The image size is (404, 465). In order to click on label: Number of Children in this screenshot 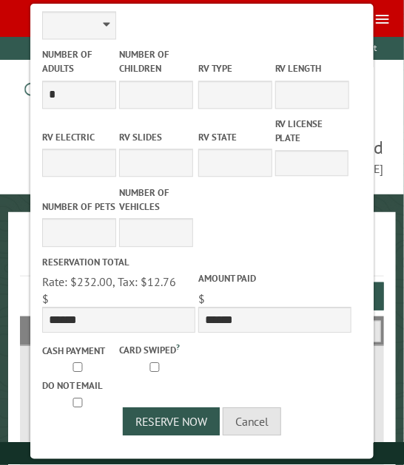, I will do `click(155, 61)`.